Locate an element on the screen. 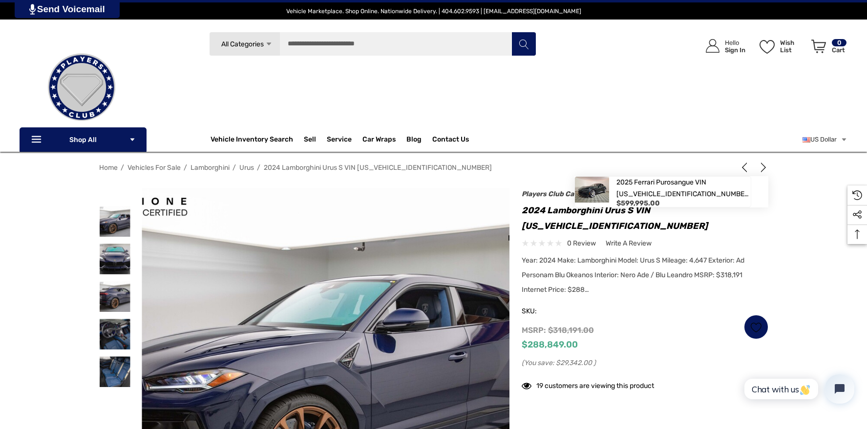 The image size is (867, 429). img: Players Club | Cars For Sale is located at coordinates (82, 87).